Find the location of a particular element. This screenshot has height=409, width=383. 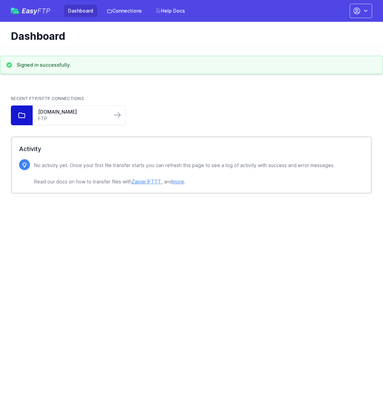

a: more is located at coordinates (178, 182).